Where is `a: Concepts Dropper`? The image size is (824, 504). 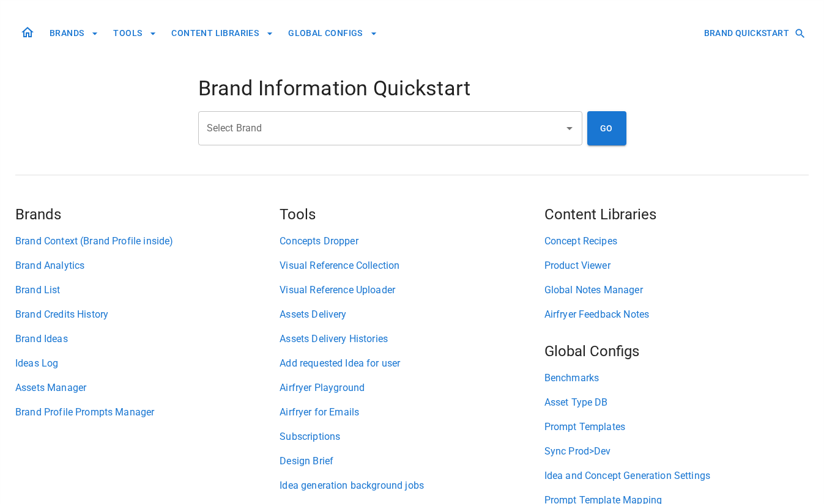
a: Concepts Dropper is located at coordinates (411, 242).